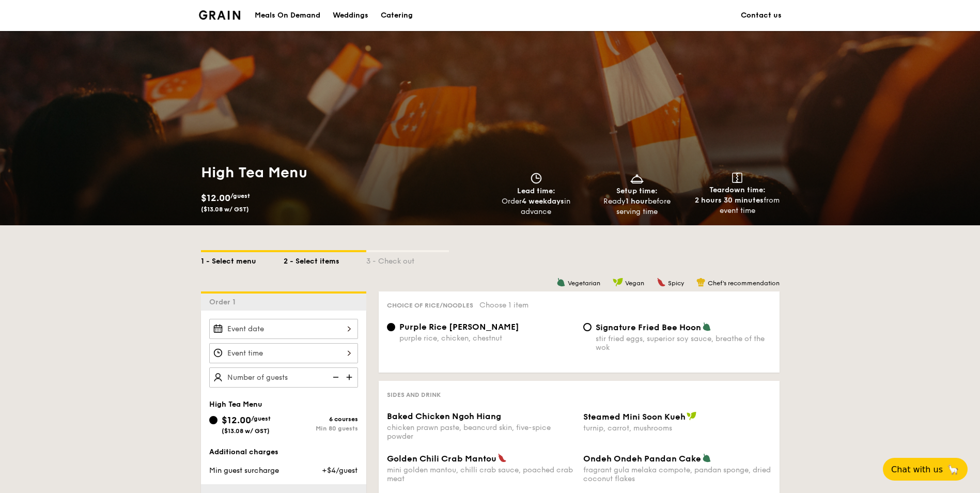 The width and height of the screenshot is (980, 493). I want to click on img: icon-add.58712e84.svg, so click(350, 378).